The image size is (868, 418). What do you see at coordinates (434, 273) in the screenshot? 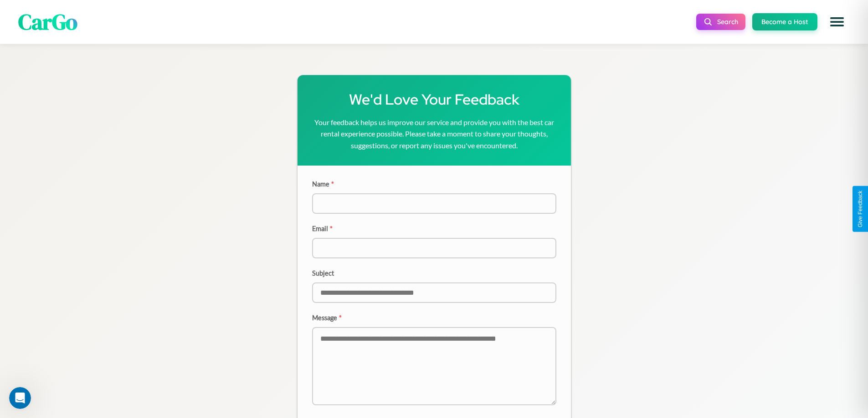
I see `label: Subject` at bounding box center [434, 273].